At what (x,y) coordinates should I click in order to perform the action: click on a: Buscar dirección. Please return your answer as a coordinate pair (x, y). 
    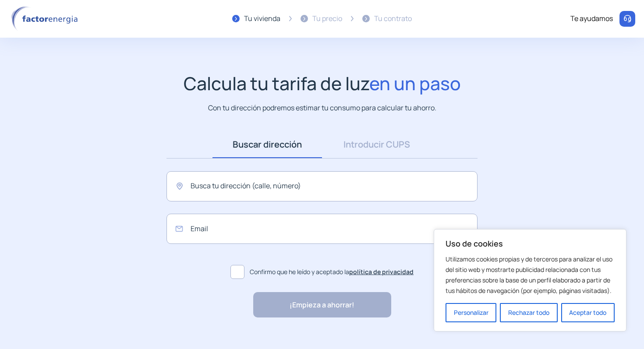
    Looking at the image, I should click on (268, 144).